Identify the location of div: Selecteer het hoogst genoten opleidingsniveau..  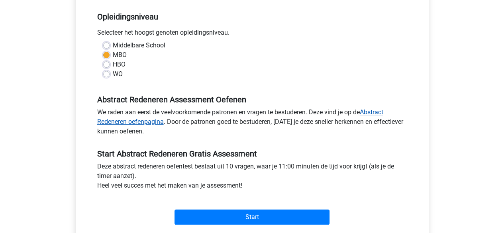
(252, 34).